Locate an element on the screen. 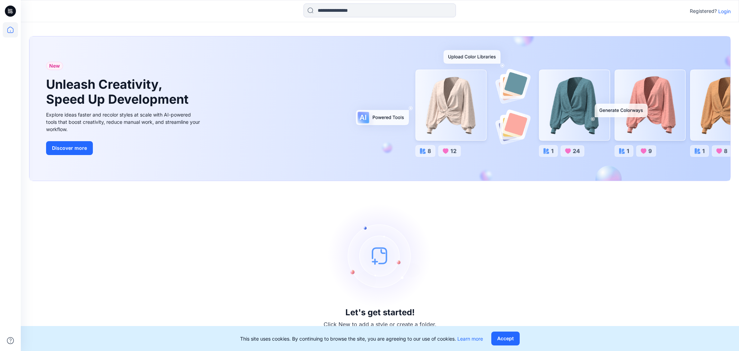  h3: Let's get started! is located at coordinates (380, 312).